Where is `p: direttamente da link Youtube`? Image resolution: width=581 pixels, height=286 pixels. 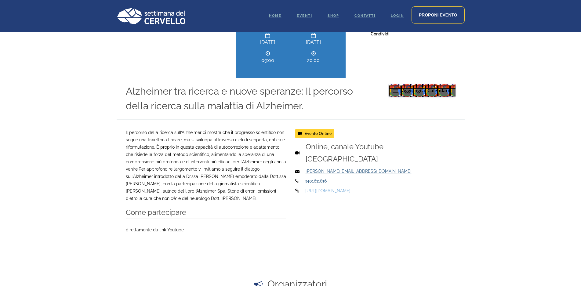
p: direttamente da link Youtube is located at coordinates (206, 230).